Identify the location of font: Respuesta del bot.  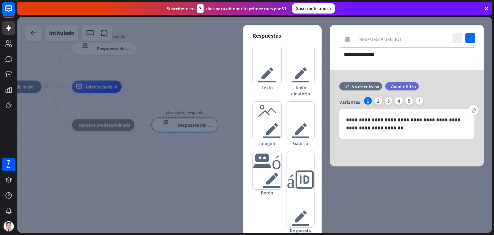
(380, 39).